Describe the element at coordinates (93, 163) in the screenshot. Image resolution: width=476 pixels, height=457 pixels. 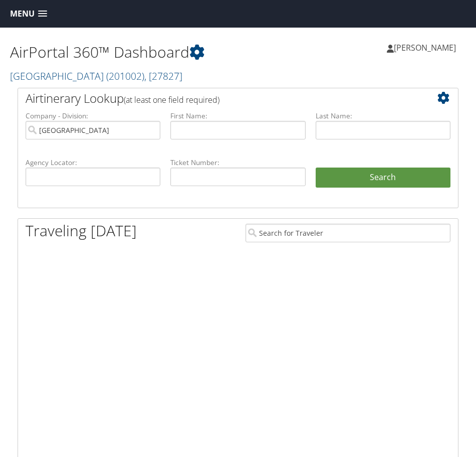
I see `label: Agency Locator:` at that location.